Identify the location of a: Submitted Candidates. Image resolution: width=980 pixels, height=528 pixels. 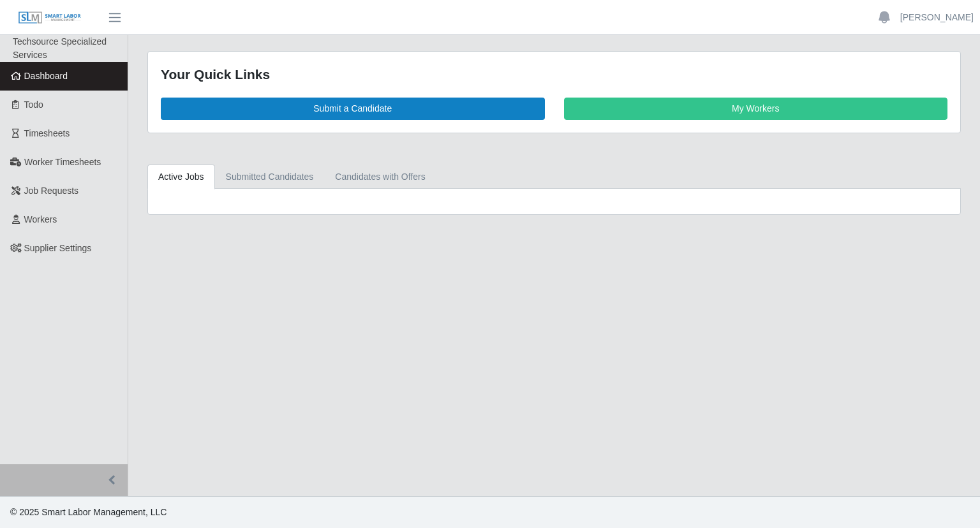
(270, 176).